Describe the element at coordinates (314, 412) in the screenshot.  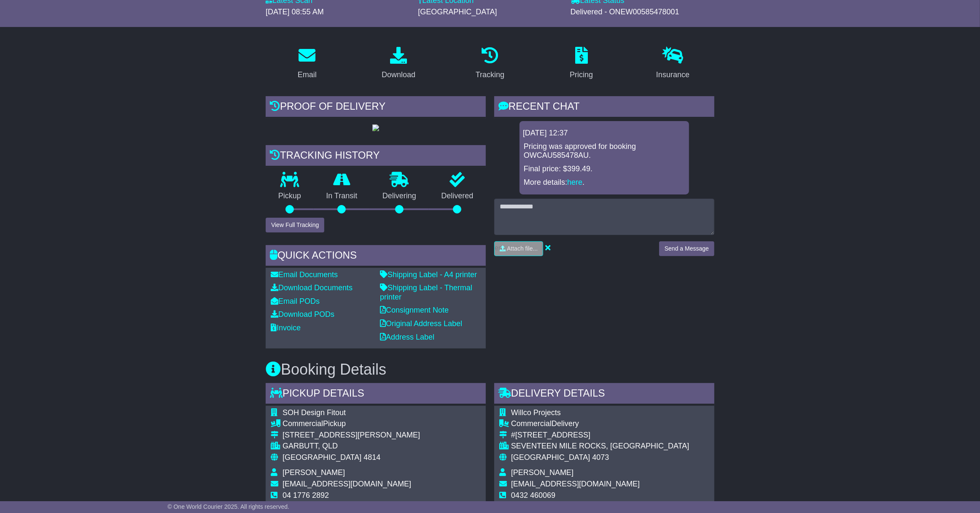
I see `span: SOH Design Fitout` at that location.